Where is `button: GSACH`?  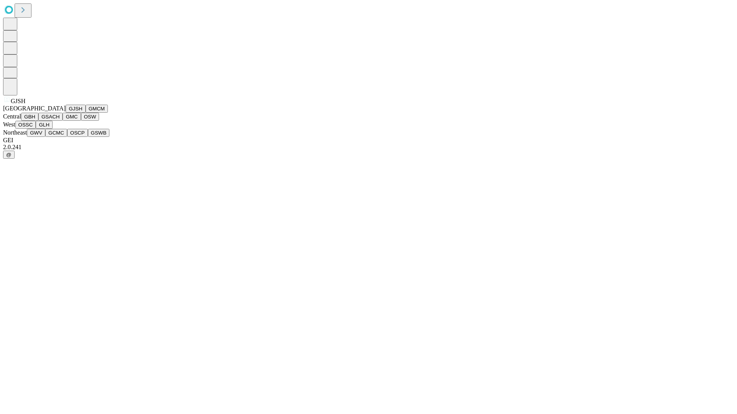 button: GSACH is located at coordinates (50, 117).